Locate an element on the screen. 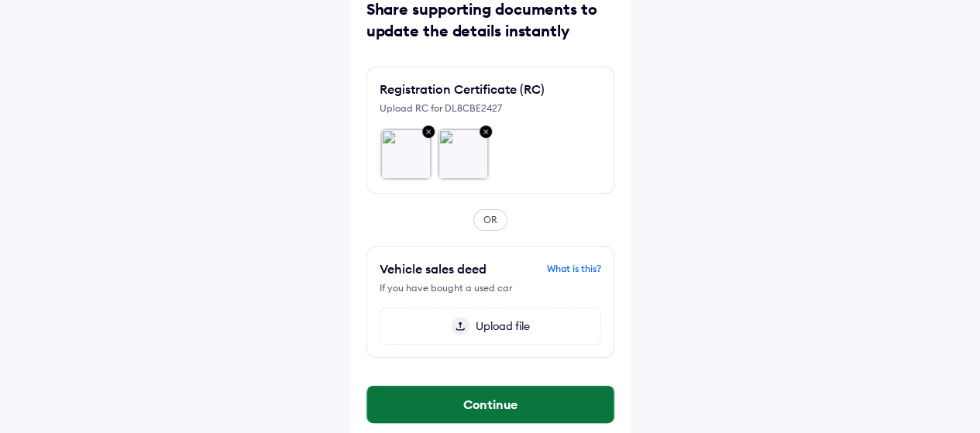  span: Upload file is located at coordinates (499, 326).